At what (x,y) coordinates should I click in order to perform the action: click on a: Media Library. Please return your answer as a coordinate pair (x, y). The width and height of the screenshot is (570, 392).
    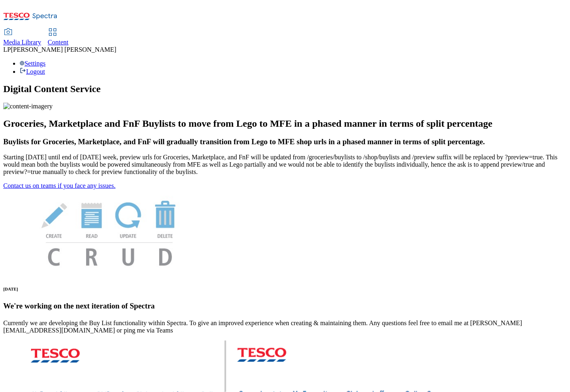
    Looking at the image, I should click on (22, 38).